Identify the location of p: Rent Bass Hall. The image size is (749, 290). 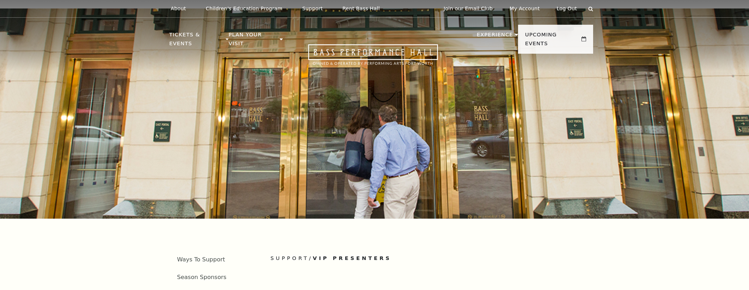
(361, 8).